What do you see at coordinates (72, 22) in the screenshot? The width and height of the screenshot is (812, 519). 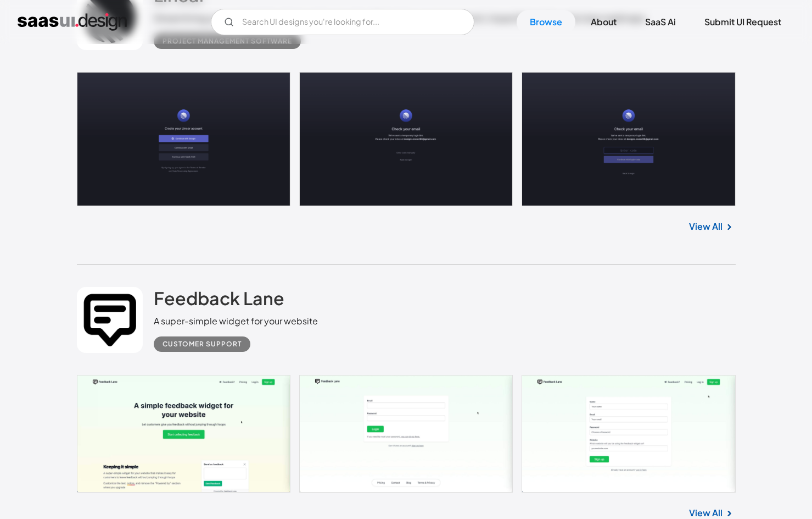 I see `a: home` at bounding box center [72, 22].